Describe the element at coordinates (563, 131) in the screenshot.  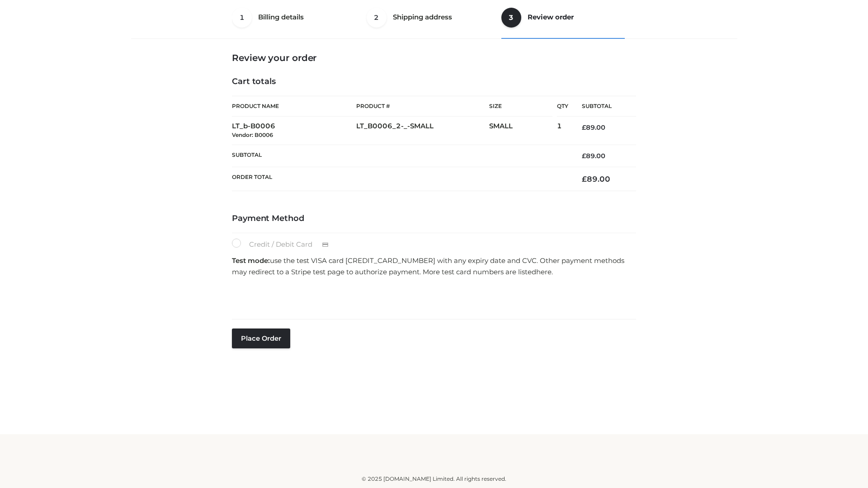
I see `td: 1` at that location.